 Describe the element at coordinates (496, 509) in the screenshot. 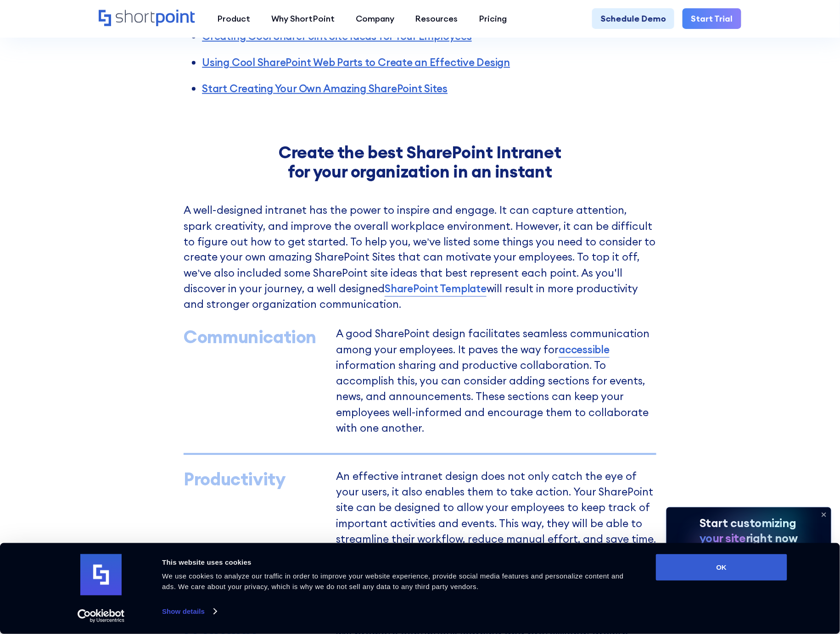

I see `p: An effective intranet design does not only catch the eye of your users, it also enables them to t...` at that location.